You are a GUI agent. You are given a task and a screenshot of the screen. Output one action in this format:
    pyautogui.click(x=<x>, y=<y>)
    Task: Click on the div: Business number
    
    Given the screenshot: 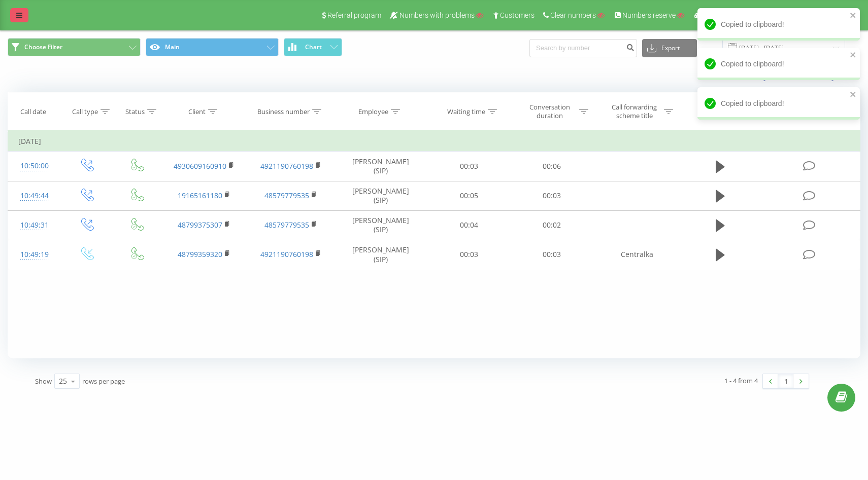 What is the action you would take?
    pyautogui.click(x=283, y=112)
    